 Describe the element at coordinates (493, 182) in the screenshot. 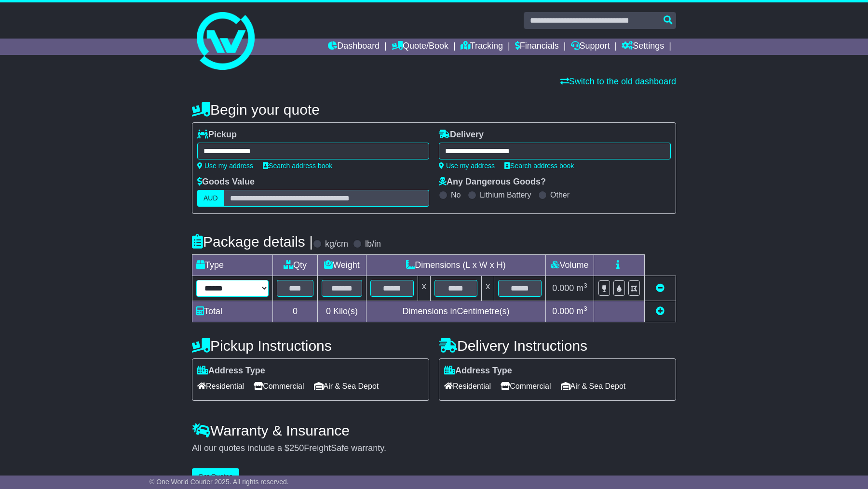

I see `label: Any Dangerous Goods?` at that location.